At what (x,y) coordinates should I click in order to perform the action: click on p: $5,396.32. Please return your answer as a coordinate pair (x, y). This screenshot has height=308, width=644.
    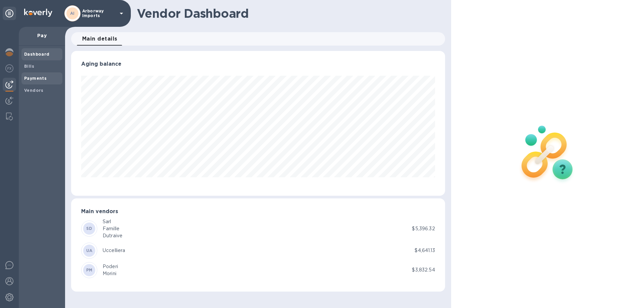
    Looking at the image, I should click on (423, 229).